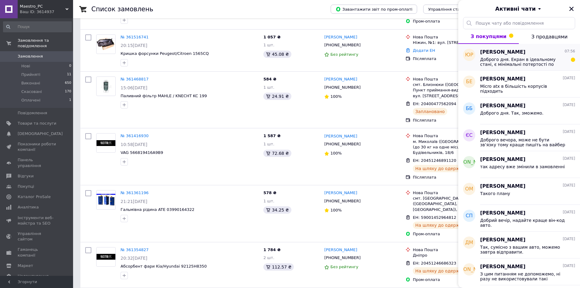 This screenshot has width=580, height=288. I want to click on span: Micro atx в більшість корпусів підходить, so click(524, 89).